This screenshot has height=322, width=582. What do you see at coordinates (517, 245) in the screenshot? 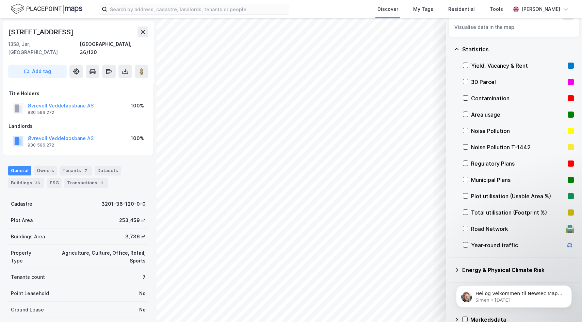
I see `div: Year-round traffic` at bounding box center [517, 245].